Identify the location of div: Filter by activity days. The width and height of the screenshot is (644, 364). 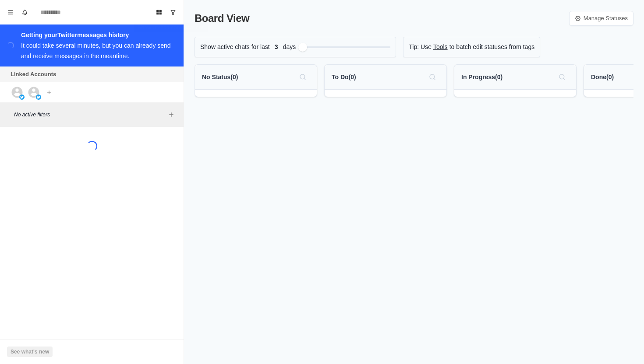
(303, 47).